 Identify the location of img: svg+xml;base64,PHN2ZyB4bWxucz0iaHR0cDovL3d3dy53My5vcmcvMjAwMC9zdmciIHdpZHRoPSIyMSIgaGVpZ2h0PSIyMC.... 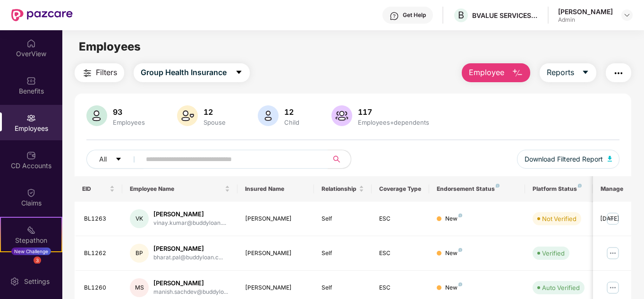
(31, 230).